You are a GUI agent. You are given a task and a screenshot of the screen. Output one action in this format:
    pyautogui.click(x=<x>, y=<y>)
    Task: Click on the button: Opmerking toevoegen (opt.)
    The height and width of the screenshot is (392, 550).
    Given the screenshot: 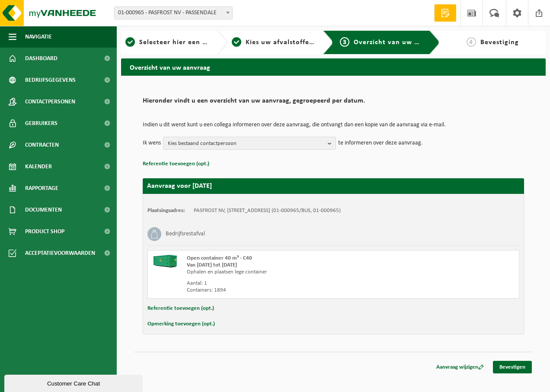 What is the action you would take?
    pyautogui.click(x=181, y=324)
    